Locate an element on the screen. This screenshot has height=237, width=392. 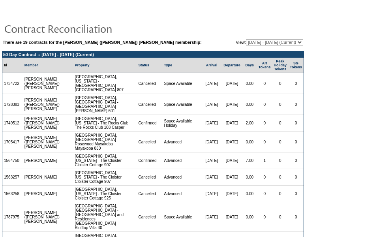
a: Days is located at coordinates (250, 65).